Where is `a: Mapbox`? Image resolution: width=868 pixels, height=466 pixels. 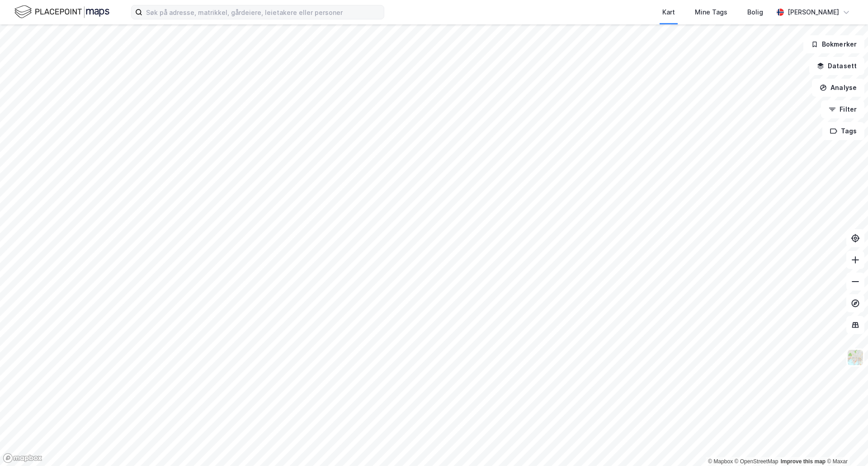
a: Mapbox is located at coordinates (720, 461).